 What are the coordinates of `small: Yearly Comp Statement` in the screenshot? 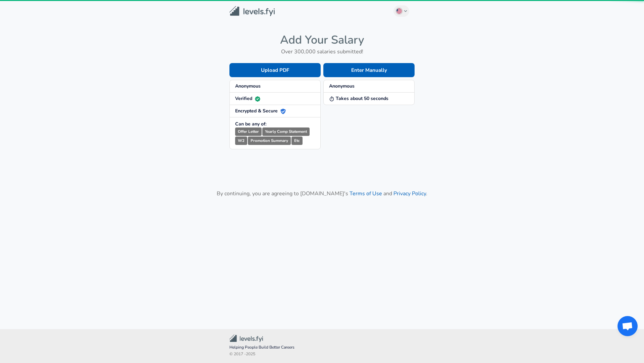 It's located at (286, 131).